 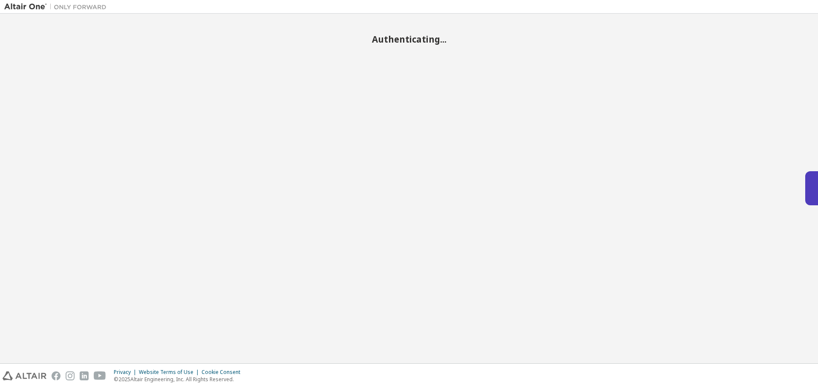 What do you see at coordinates (70, 376) in the screenshot?
I see `img: instagram.svg` at bounding box center [70, 376].